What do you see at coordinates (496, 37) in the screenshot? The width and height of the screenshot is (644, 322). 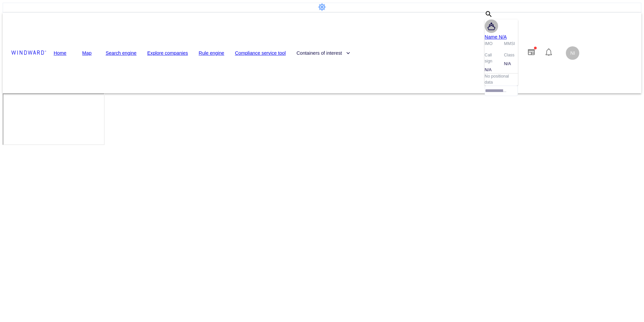 I see `div: Name N/A` at bounding box center [496, 37].